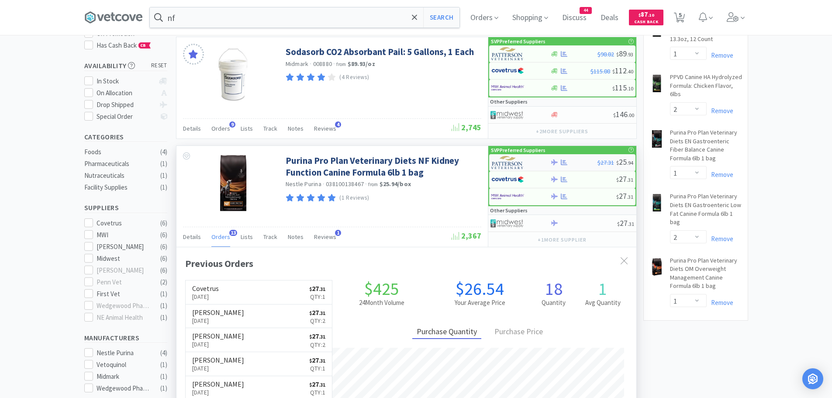 The height and width of the screenshot is (398, 832). What do you see at coordinates (561, 131) in the screenshot?
I see `button: +2more suppliers` at bounding box center [561, 131].